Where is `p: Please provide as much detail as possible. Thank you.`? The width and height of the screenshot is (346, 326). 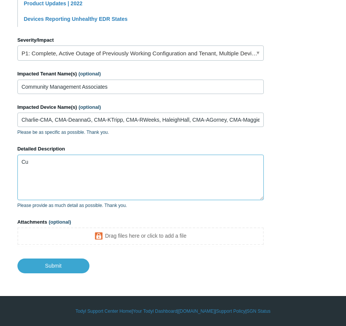
p: Please provide as much detail as possible. Thank you. is located at coordinates (141, 205).